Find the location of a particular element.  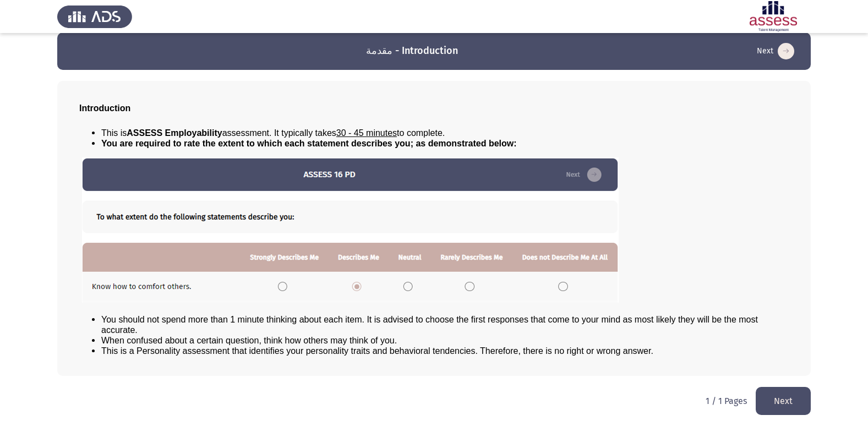

span: You are required to rate the extent to which each statement describes you; as demonstrated below: is located at coordinates (309, 143).